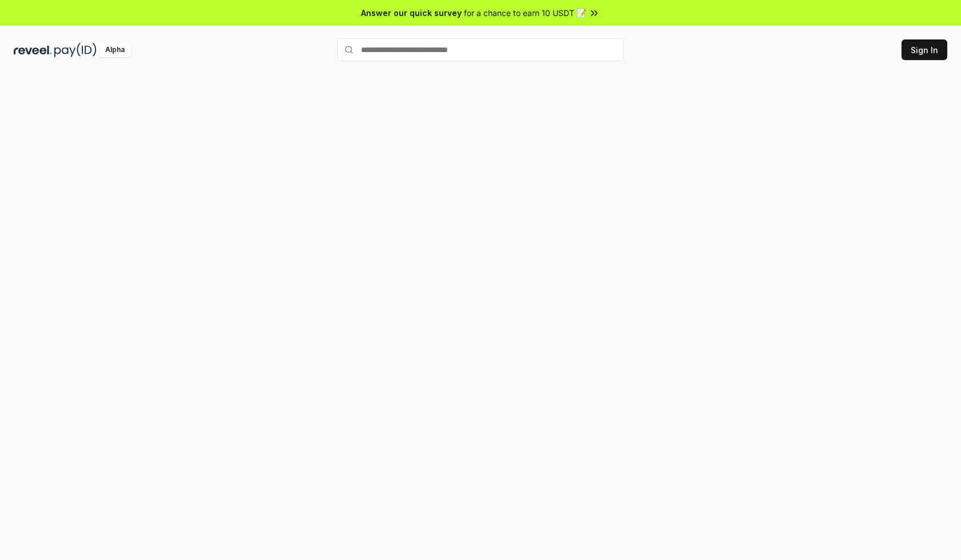 This screenshot has width=961, height=560. What do you see at coordinates (924, 49) in the screenshot?
I see `button: Sign In` at bounding box center [924, 49].